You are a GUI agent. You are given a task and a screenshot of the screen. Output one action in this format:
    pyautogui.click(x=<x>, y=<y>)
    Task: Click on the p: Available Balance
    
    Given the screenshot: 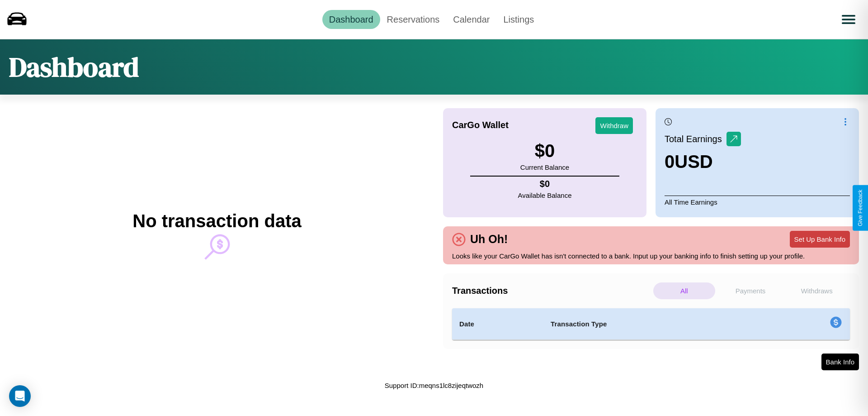 What is the action you would take?
    pyautogui.click(x=545, y=195)
    